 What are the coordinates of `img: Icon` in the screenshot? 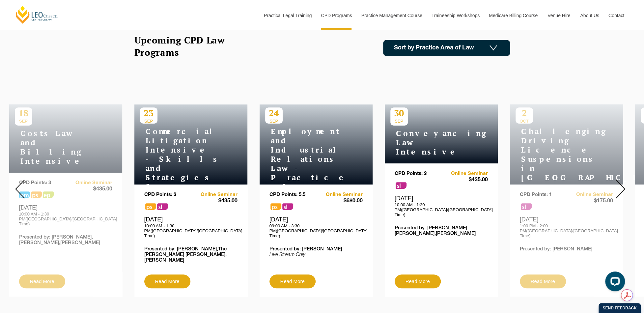 It's located at (493, 48).